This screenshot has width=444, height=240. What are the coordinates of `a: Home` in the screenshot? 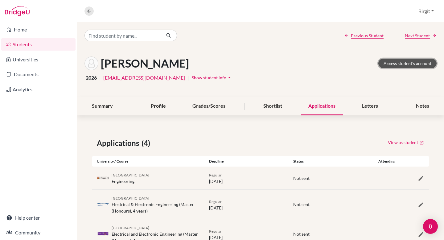 It's located at (38, 30).